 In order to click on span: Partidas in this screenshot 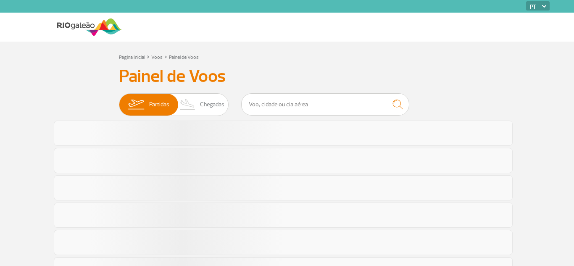, I will do `click(159, 105)`.